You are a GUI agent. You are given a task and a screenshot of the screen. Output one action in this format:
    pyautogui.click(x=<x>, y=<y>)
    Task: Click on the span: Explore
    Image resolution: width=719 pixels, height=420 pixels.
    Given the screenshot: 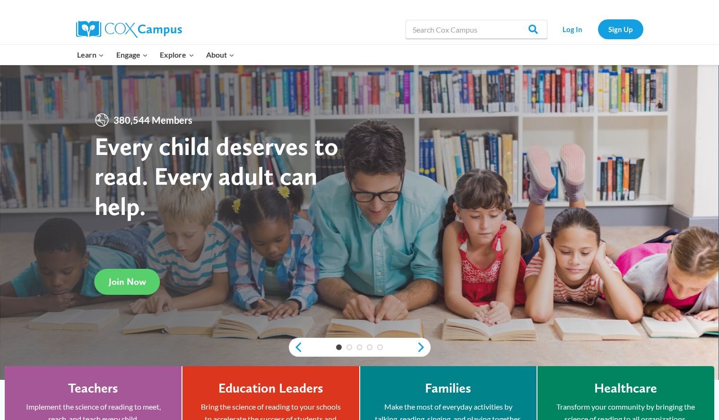 What is the action you would take?
    pyautogui.click(x=177, y=55)
    